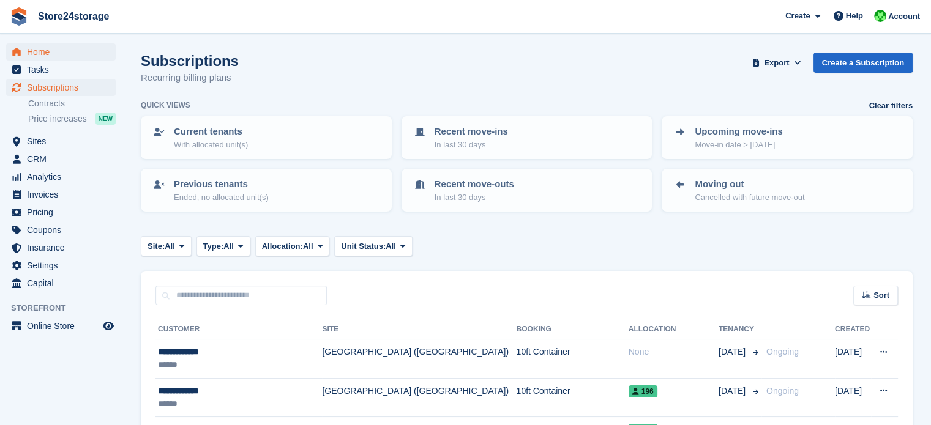  I want to click on a: Price increases NEW, so click(72, 119).